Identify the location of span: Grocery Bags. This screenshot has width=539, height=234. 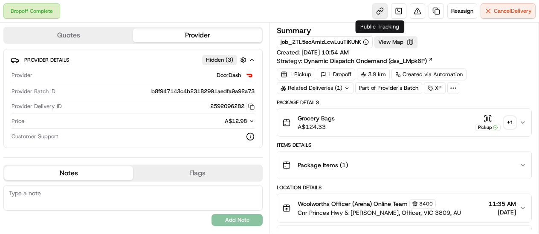
(316, 118).